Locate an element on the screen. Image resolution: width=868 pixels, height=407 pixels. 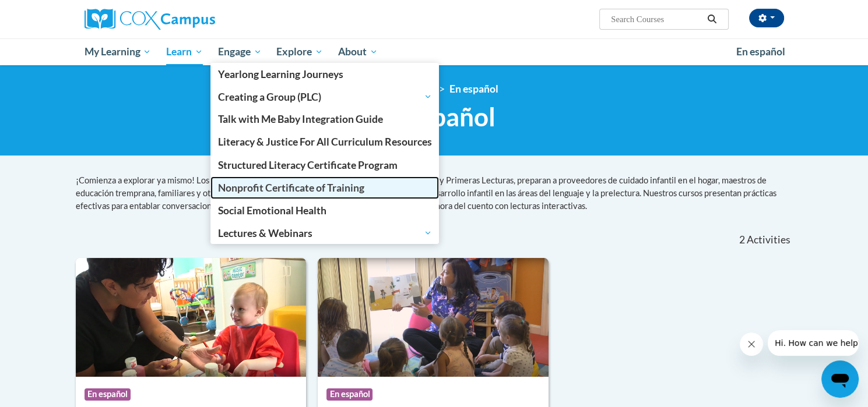
a: Literacy & Justice For All Curriculum Resources is located at coordinates (325, 142).